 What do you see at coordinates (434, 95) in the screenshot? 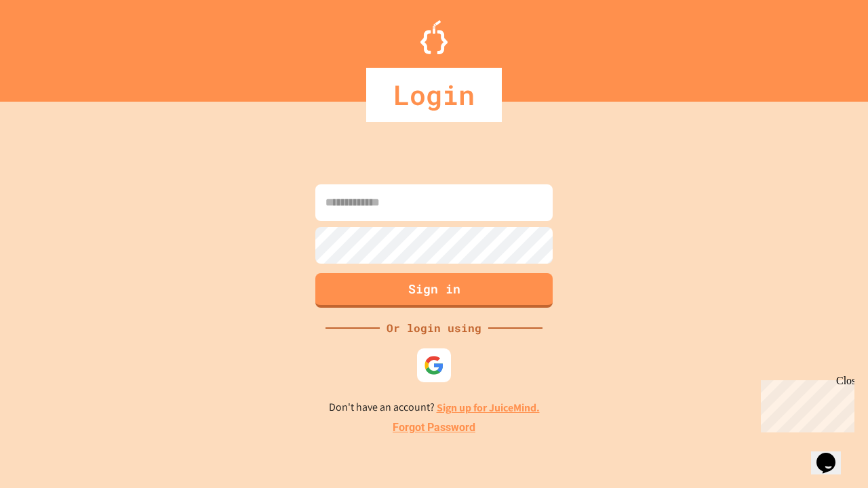
I see `div: Login` at bounding box center [434, 95].